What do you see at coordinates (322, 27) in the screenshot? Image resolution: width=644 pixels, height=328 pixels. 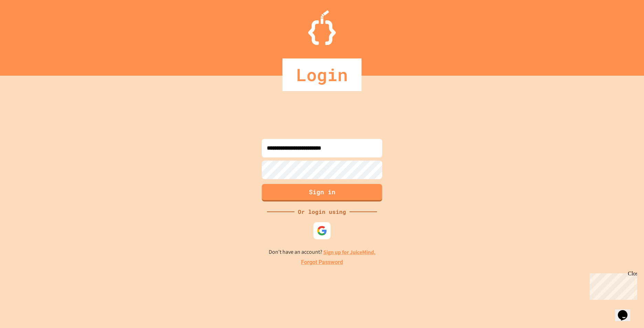 I see `img: Logo.svg` at bounding box center [322, 27].